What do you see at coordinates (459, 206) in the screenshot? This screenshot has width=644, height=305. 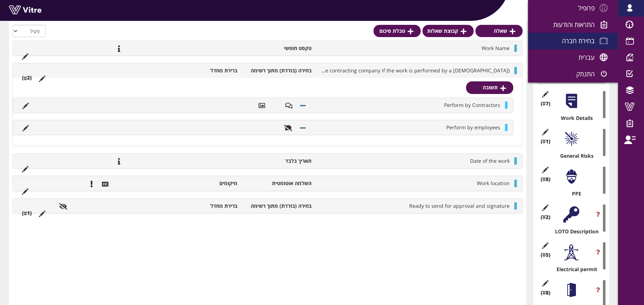 I see `span: Ready to send for approval and signature` at bounding box center [459, 206].